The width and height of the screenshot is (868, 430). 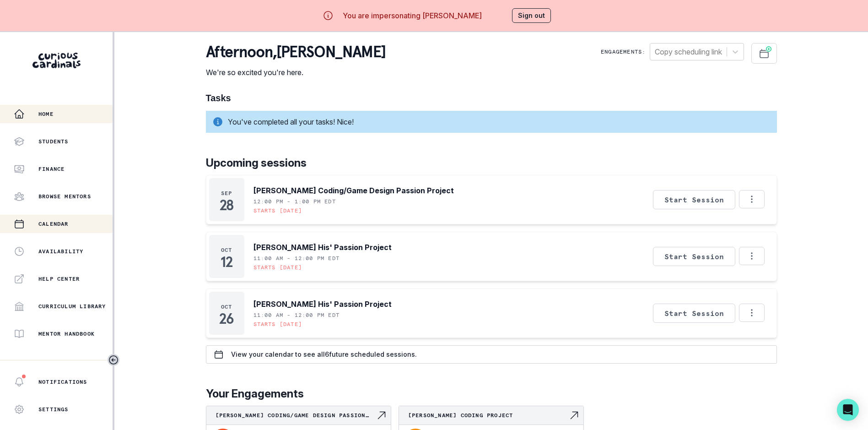 What do you see at coordinates (51, 169) in the screenshot?
I see `p: Finance` at bounding box center [51, 169].